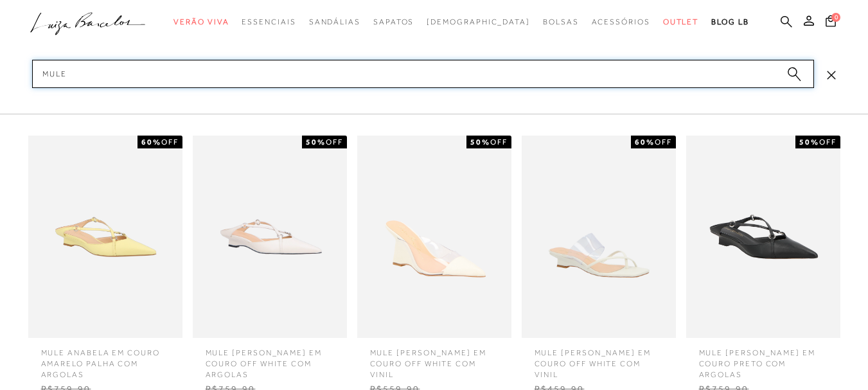 Image resolution: width=868 pixels, height=390 pixels. I want to click on span: Essenciais, so click(269, 22).